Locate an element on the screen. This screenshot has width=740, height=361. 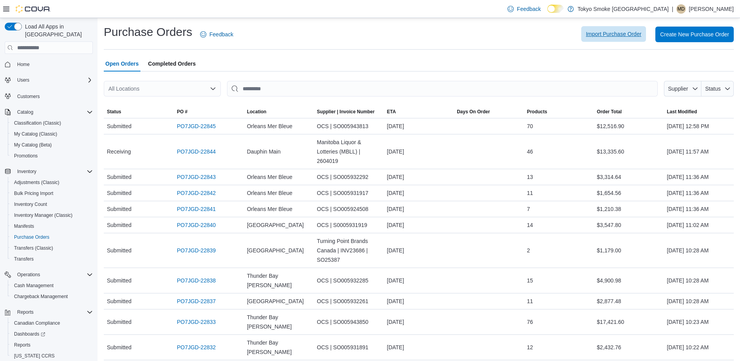
a: Inventory Count is located at coordinates (30, 204).